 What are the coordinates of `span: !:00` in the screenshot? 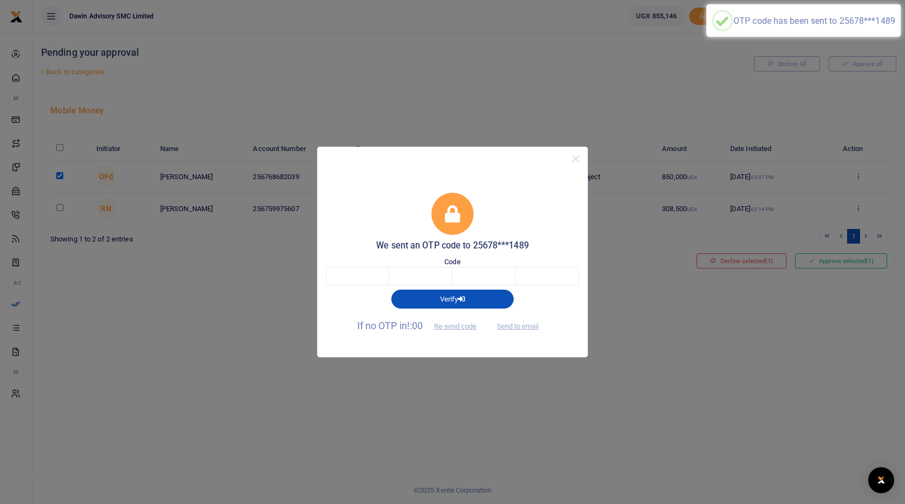 It's located at (415, 325).